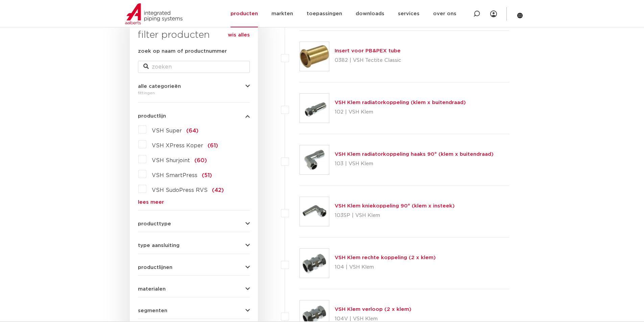 This screenshot has height=322, width=644. What do you see at coordinates (314, 160) in the screenshot?
I see `img: Thumbnail for VSH Klem radiatorkoppeling haaks 90° (klem x buitendraad)` at bounding box center [314, 160].